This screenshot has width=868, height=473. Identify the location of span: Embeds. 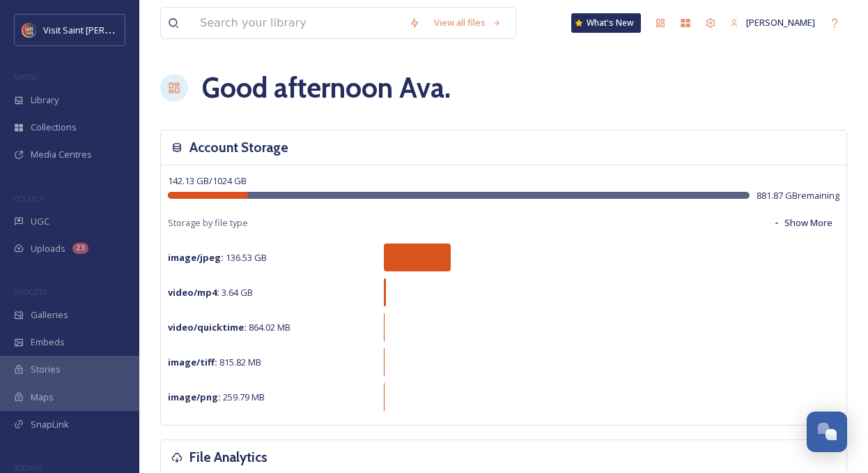
(47, 342).